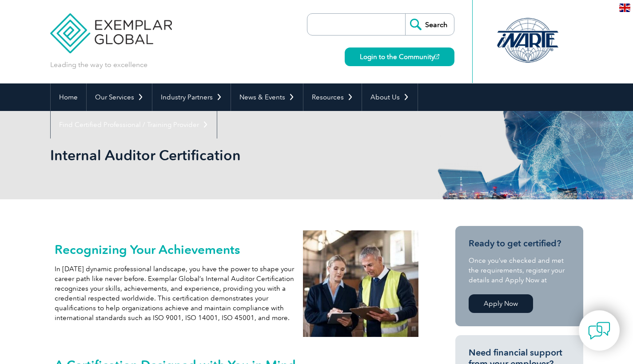 The height and width of the screenshot is (364, 633). I want to click on a: Our Services, so click(119, 97).